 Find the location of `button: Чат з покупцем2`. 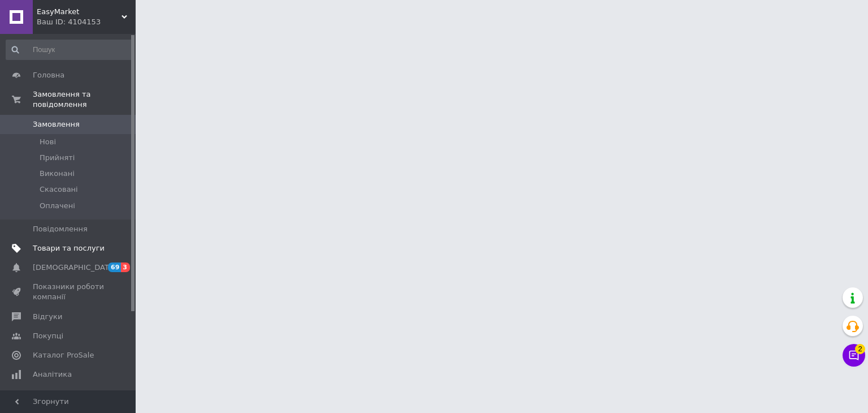

button: Чат з покупцем2 is located at coordinates (853, 355).